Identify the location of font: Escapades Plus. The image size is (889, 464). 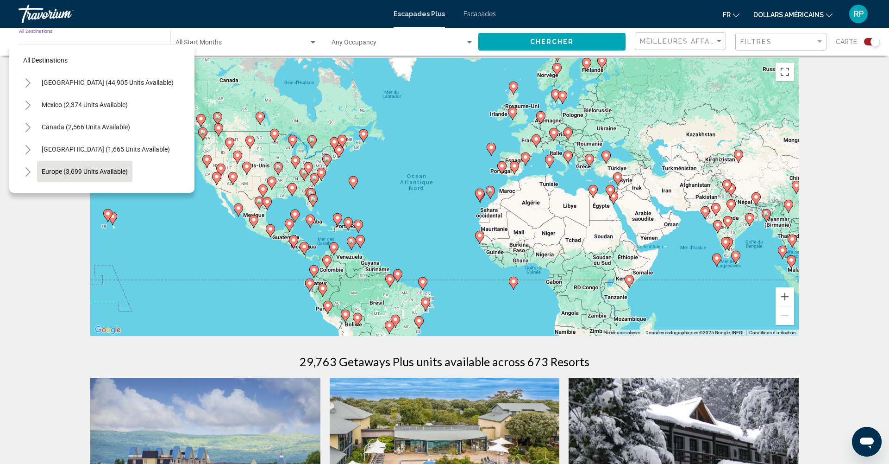
(419, 14).